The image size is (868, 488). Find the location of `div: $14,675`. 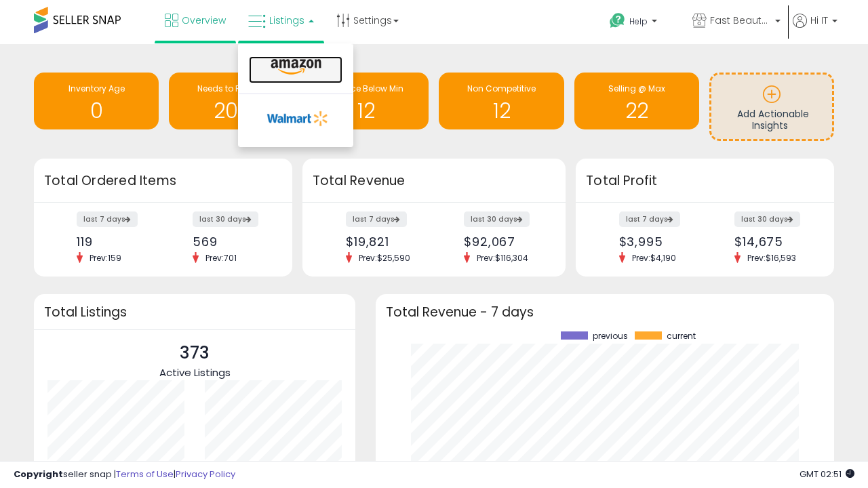

div: $14,675 is located at coordinates (772, 241).